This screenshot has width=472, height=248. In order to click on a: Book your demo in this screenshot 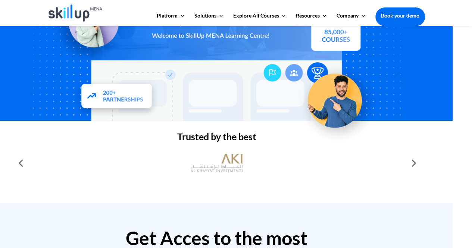, I will do `click(400, 16)`.